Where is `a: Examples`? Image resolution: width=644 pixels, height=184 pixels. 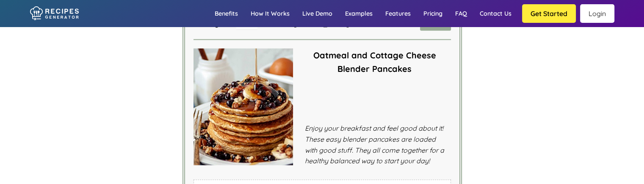 a: Examples is located at coordinates (359, 13).